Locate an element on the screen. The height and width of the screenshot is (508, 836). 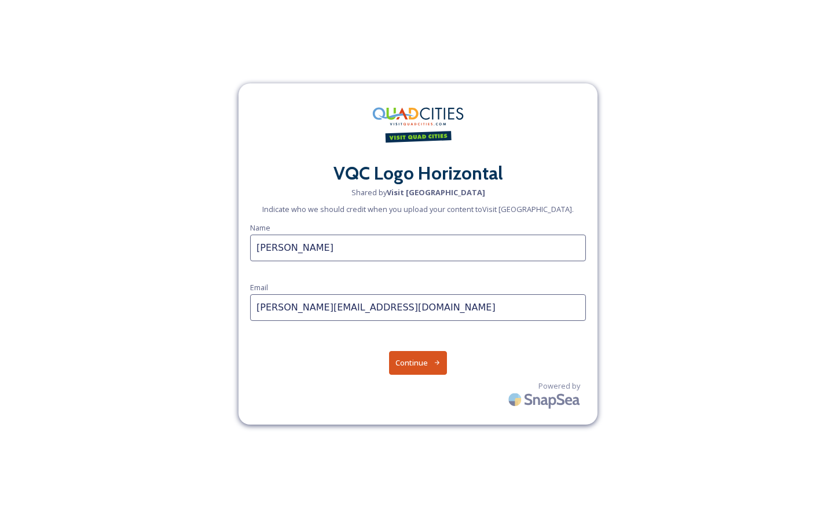
button: Continue is located at coordinates (418, 362).